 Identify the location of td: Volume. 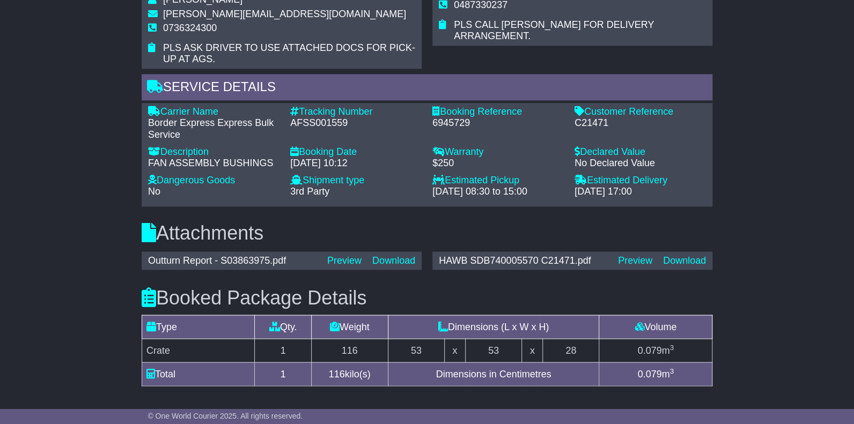
(656, 327).